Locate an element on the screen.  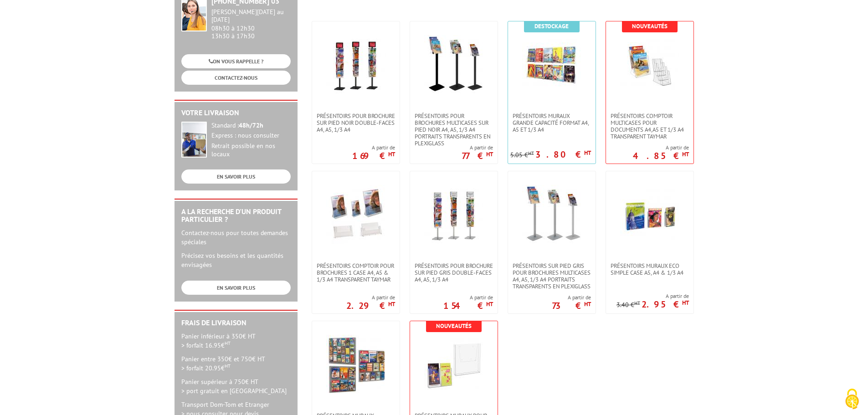
p: 154 € is located at coordinates (468, 306).